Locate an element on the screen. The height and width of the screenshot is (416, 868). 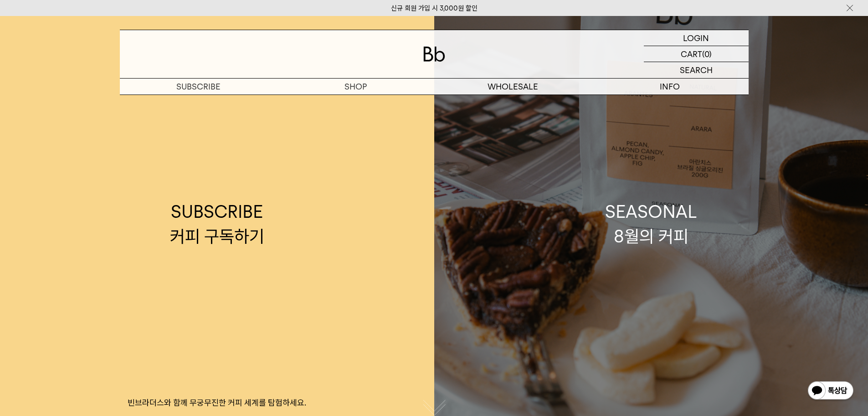
img: 카카오톡 채널 1:1 채팅 버튼 is located at coordinates (831, 391).